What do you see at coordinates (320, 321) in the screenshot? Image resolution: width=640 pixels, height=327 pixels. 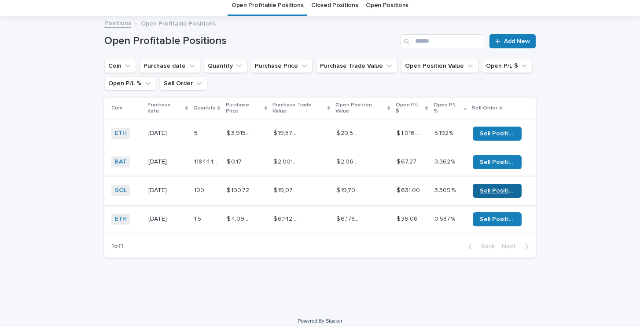 I see `a: Powered By Stacker` at bounding box center [320, 321].